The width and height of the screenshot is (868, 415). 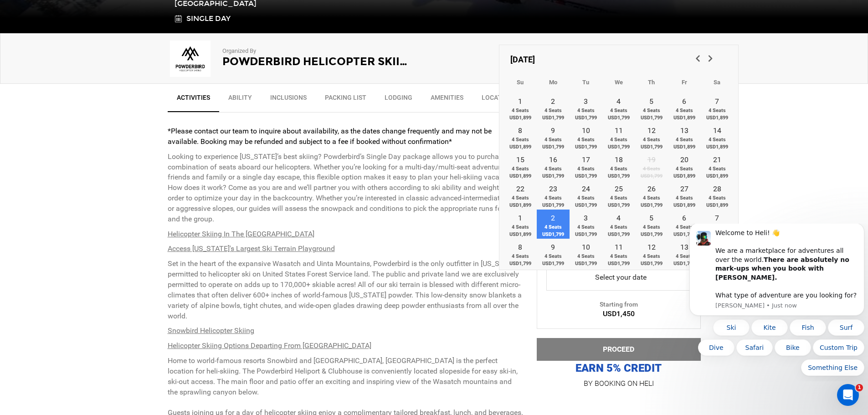 I want to click on p: Set in the heart of the expansive Wasatch and Uinta Mountains, Powderbird is the only outfitter i..., so click(x=346, y=290).